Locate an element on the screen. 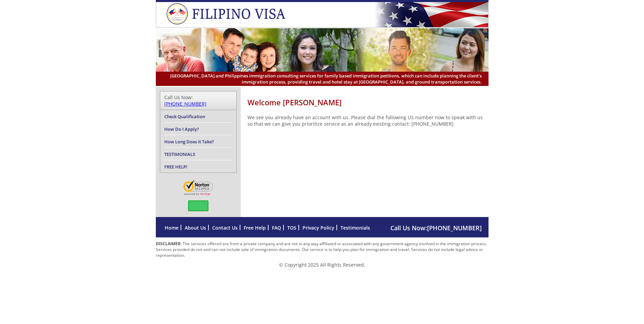 The width and height of the screenshot is (644, 324). a: Check Qualification is located at coordinates (185, 116).